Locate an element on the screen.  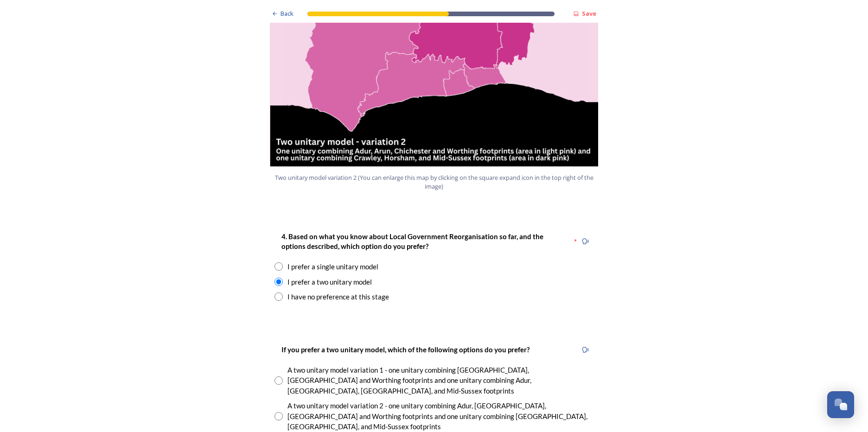
div: I prefer a single unitary model is located at coordinates (333, 267).